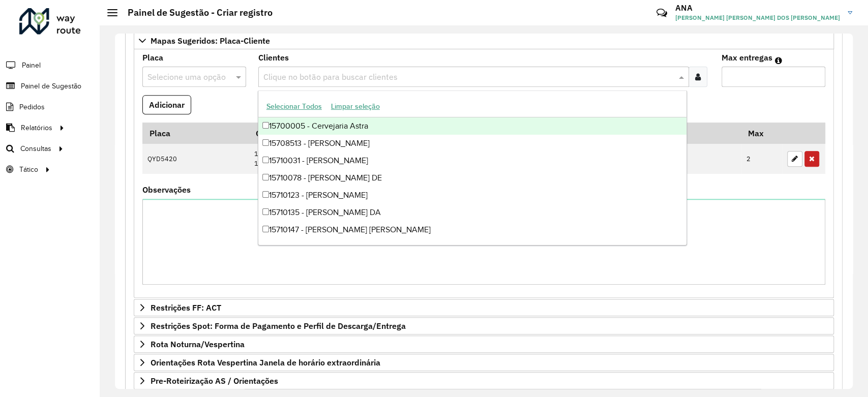 Image resolution: width=868 pixels, height=397 pixels. What do you see at coordinates (472, 168) in the screenshot?
I see `ng-dropdown-panel: Options list` at bounding box center [472, 168].